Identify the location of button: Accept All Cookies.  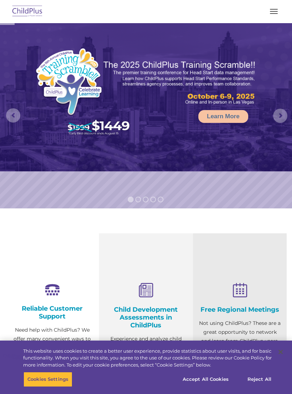
(205, 379).